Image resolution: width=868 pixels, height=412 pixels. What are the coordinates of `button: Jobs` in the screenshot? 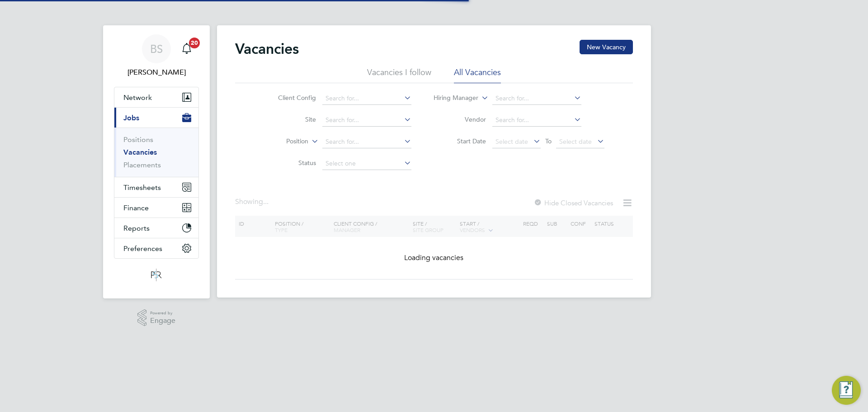 It's located at (157, 118).